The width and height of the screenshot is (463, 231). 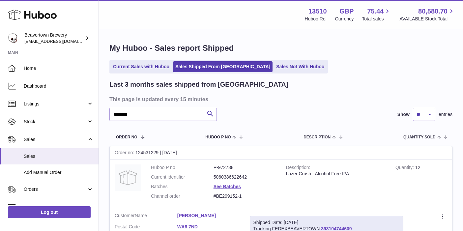 What do you see at coordinates (128, 178) in the screenshot?
I see `img: no-photo.jpg` at bounding box center [128, 178].